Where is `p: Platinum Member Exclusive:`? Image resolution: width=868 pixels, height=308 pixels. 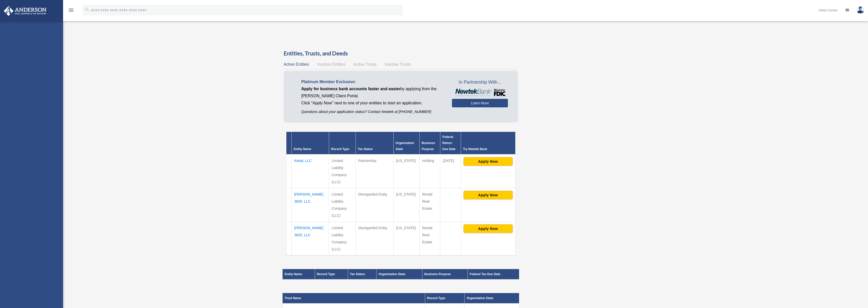 p: Platinum Member Exclusive: is located at coordinates (372, 82).